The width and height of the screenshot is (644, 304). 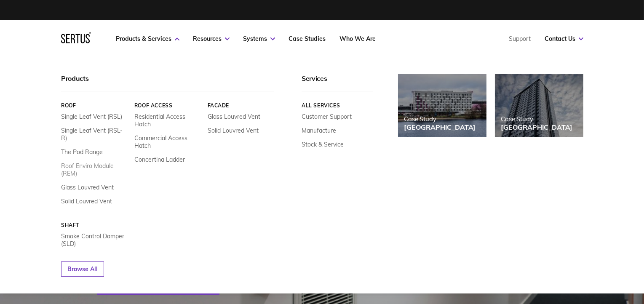 What do you see at coordinates (260, 38) in the screenshot?
I see `a: Systems` at bounding box center [260, 38].